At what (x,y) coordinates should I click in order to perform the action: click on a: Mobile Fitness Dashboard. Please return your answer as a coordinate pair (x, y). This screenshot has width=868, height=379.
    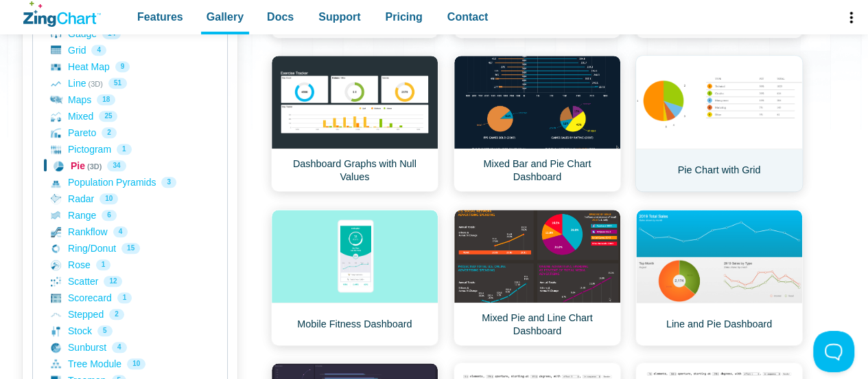
    Looking at the image, I should click on (355, 277).